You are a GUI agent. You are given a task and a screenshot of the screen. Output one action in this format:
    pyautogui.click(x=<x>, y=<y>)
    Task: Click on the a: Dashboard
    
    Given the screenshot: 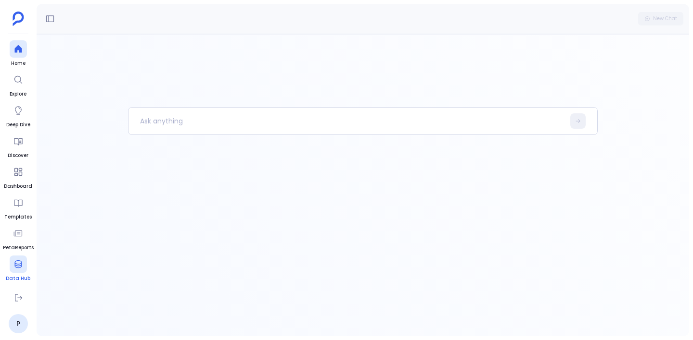 What is the action you would take?
    pyautogui.click(x=18, y=177)
    